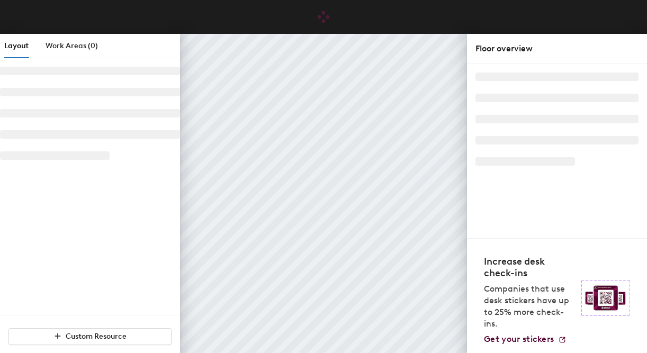 This screenshot has height=353, width=647. I want to click on a: Get your stickers, so click(525, 339).